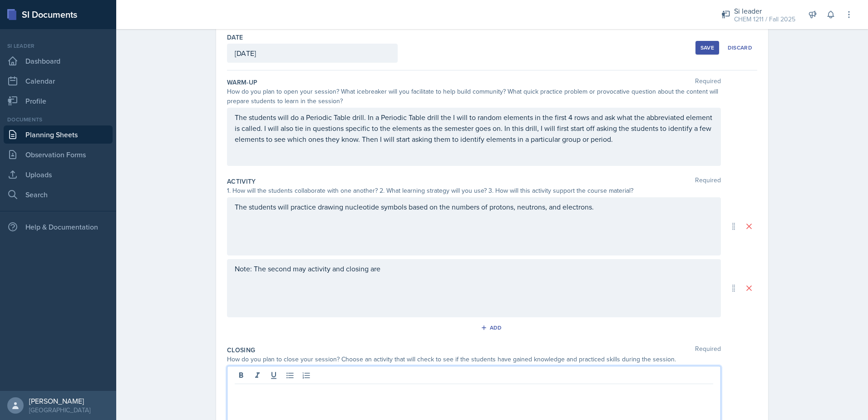 This screenshot has height=420, width=868. Describe the element at coordinates (58, 119) in the screenshot. I see `div: Documents` at that location.